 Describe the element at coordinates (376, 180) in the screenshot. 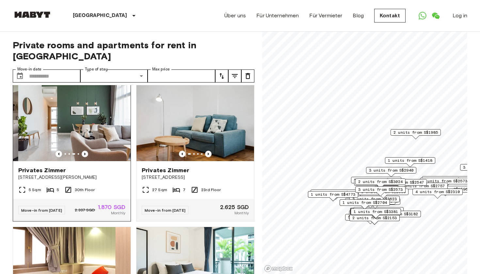

I see `span: 3 units from S$1985` at that location.